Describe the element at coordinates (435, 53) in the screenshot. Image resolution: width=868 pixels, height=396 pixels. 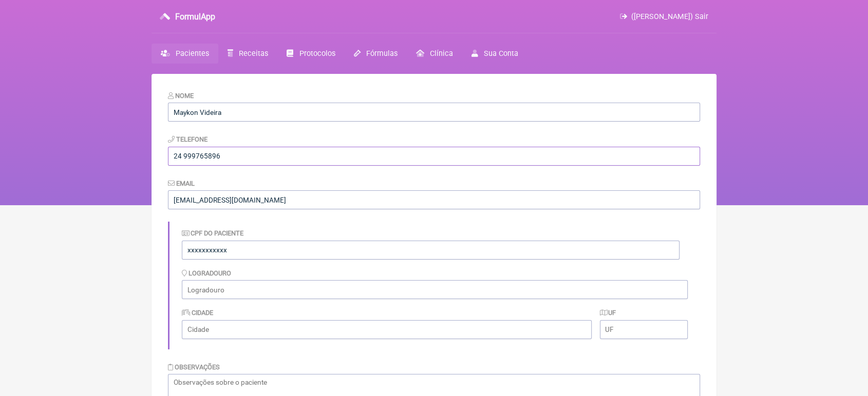
I see `a: Clínica` at that location.